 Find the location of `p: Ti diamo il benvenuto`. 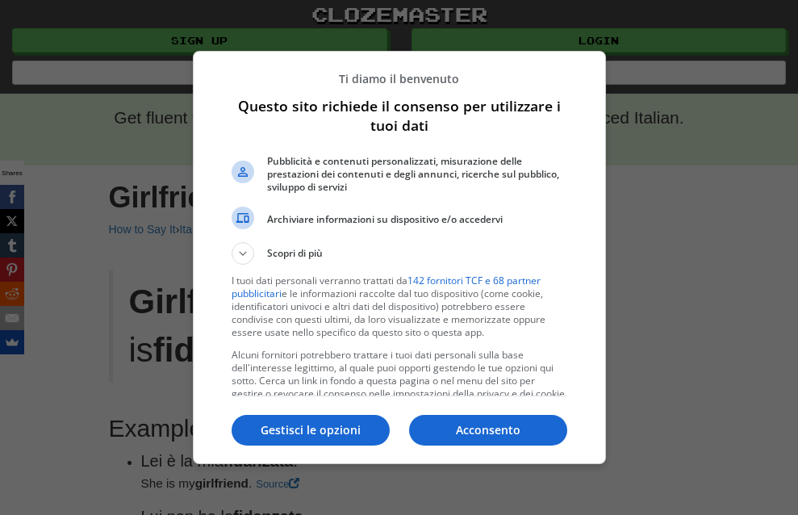

p: Ti diamo il benvenuto is located at coordinates (400, 78).